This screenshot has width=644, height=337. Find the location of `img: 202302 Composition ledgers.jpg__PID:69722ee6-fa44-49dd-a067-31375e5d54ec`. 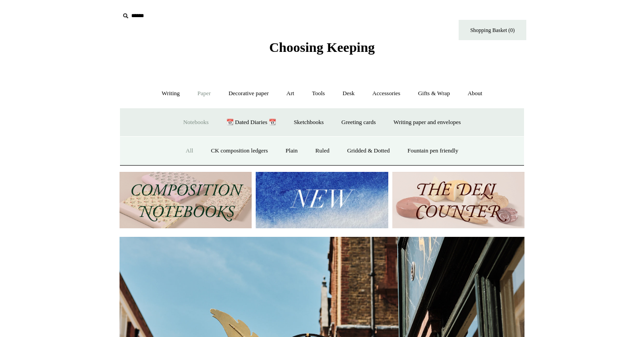

img: 202302 Composition ledgers.jpg__PID:69722ee6-fa44-49dd-a067-31375e5d54ec is located at coordinates (185, 200).